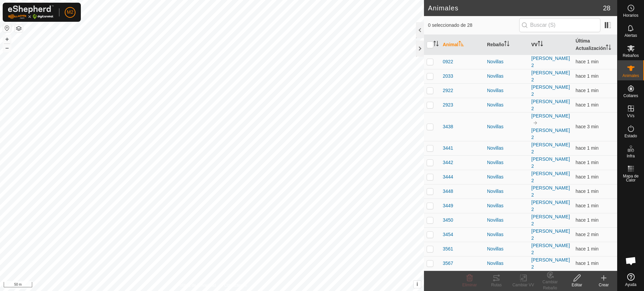 The height and width of the screenshot is (291, 644). I want to click on span: i, so click(417, 284).